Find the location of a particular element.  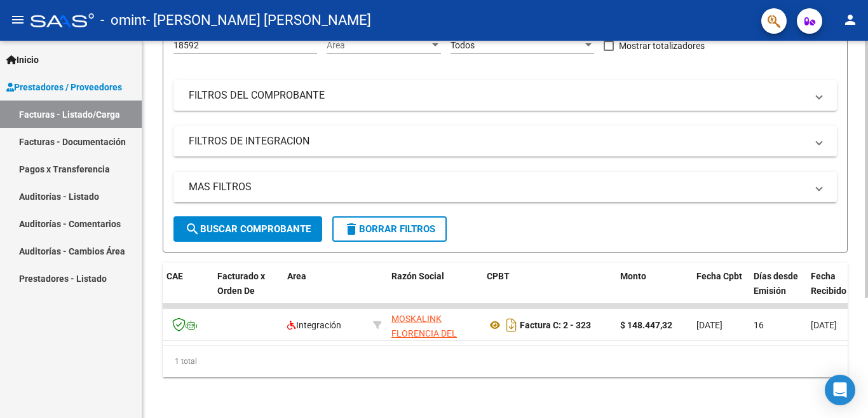

button: Borrar Filtros is located at coordinates (389, 229).